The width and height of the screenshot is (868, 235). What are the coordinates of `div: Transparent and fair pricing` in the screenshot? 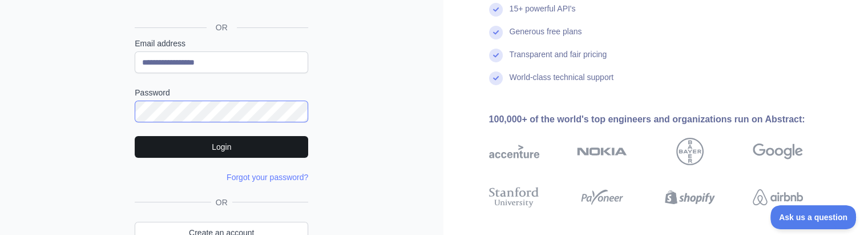 It's located at (558, 60).